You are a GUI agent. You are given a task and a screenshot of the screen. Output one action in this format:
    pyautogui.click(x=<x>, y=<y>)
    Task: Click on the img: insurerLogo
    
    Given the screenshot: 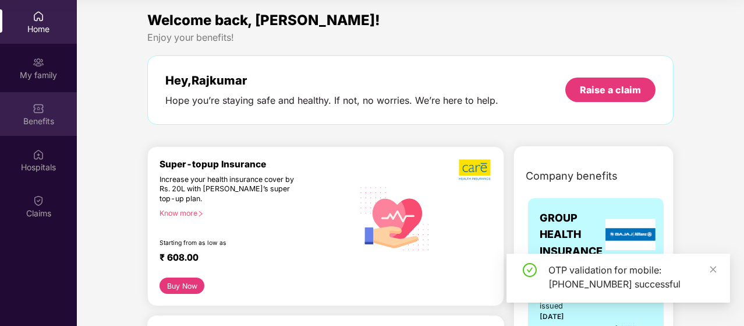 What is the action you would take?
    pyautogui.click(x=631, y=234)
    